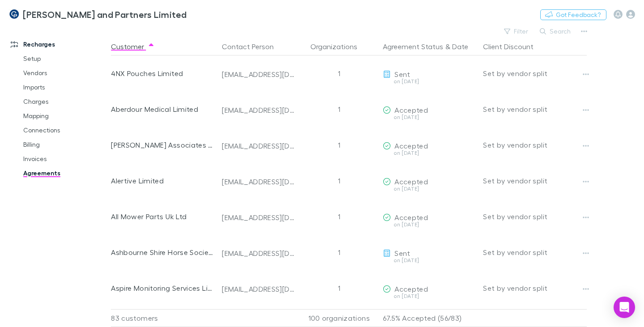 This screenshot has height=327, width=644. I want to click on a: Invoices, so click(65, 159).